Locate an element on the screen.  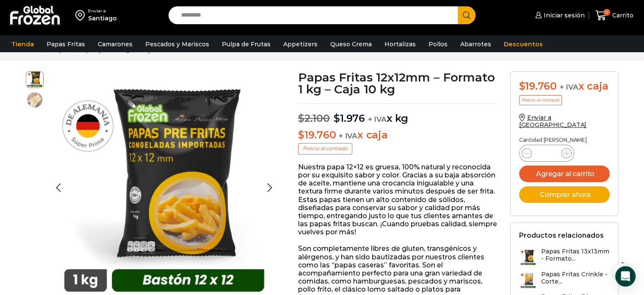
a: Iniciar sesión is located at coordinates (559, 16).